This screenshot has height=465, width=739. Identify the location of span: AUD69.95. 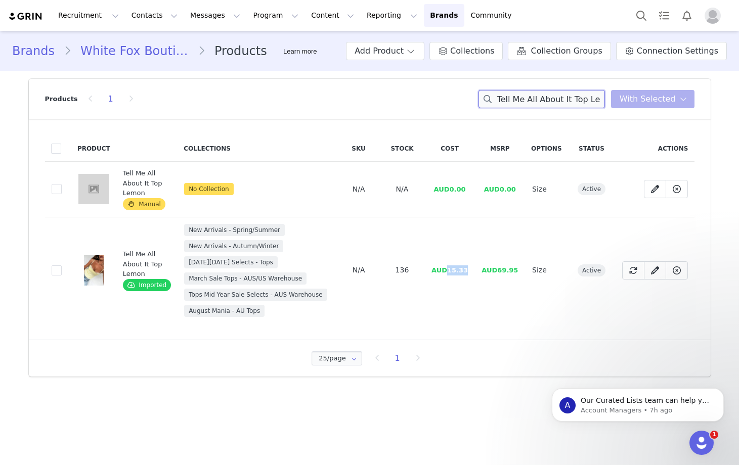
(500, 270).